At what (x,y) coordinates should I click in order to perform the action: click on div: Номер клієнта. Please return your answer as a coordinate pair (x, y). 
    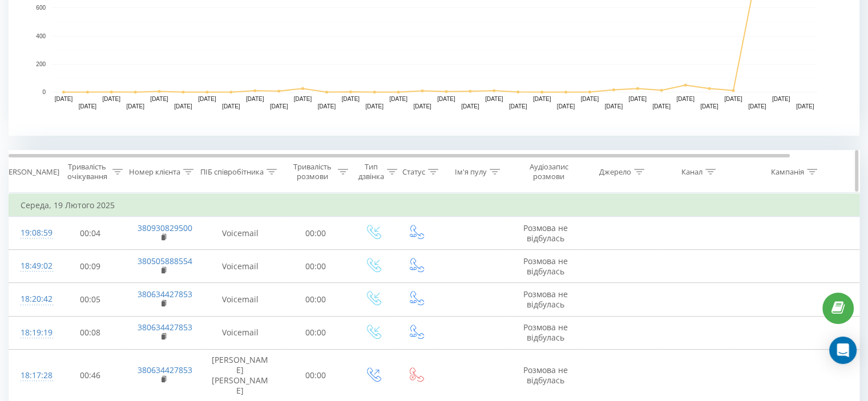
    Looking at the image, I should click on (155, 172).